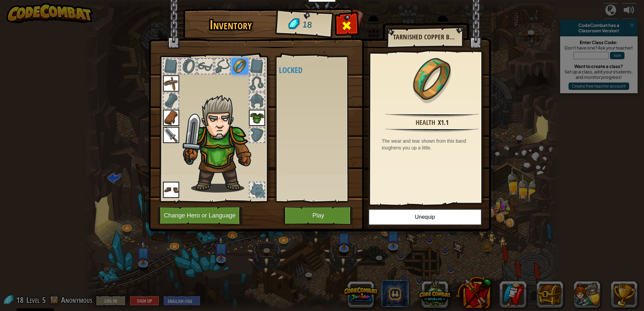 This screenshot has height=311, width=644. Describe the element at coordinates (425, 37) in the screenshot. I see `h2: Tarnished Copper Band` at that location.